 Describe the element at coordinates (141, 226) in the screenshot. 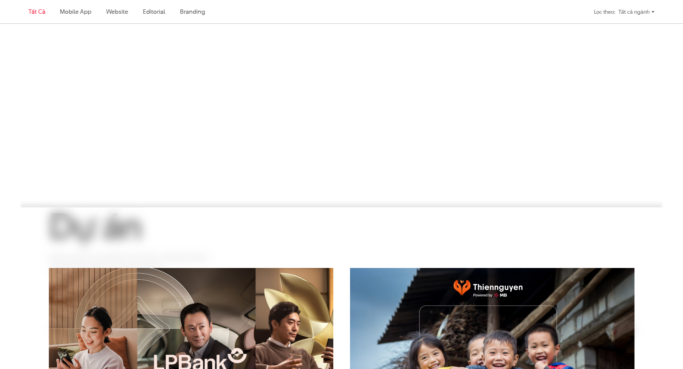

I see `h1: Dự án` at that location.